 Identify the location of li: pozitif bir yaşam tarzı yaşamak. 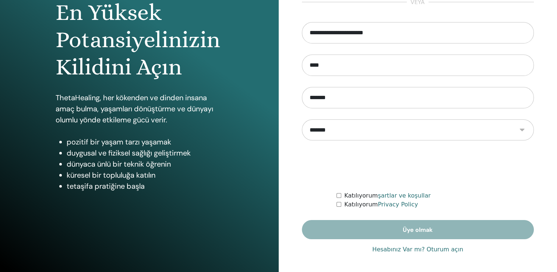
(145, 142).